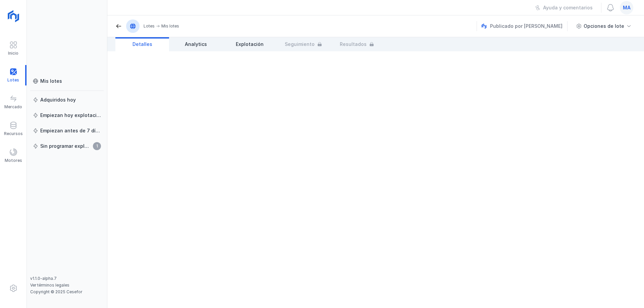 The height and width of the screenshot is (308, 644). Describe the element at coordinates (67, 146) in the screenshot. I see `a: Sin programar explotación1` at that location.